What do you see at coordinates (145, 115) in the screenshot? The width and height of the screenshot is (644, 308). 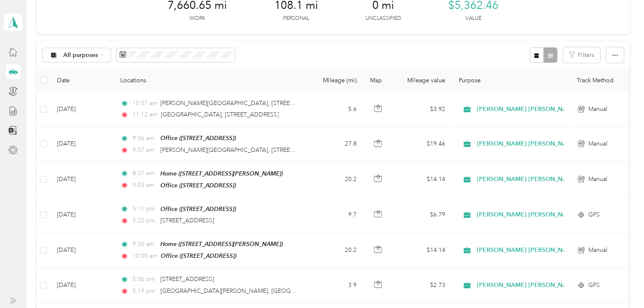 I see `span: 11:12 am` at bounding box center [145, 115].